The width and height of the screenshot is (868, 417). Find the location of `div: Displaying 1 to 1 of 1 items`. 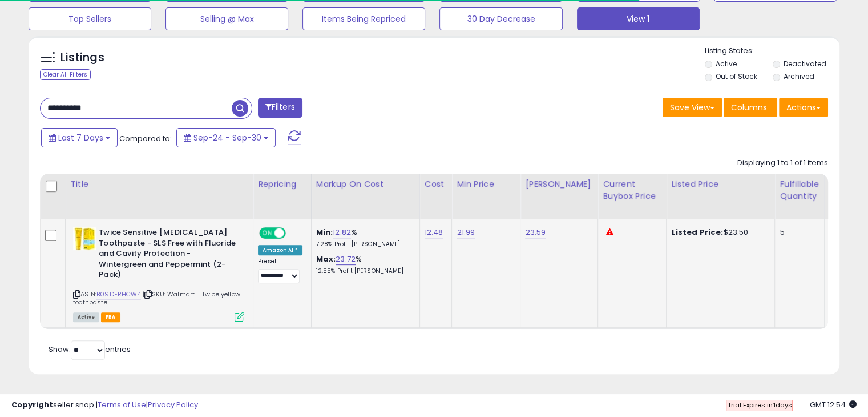

div: Displaying 1 to 1 of 1 items is located at coordinates (782, 163).